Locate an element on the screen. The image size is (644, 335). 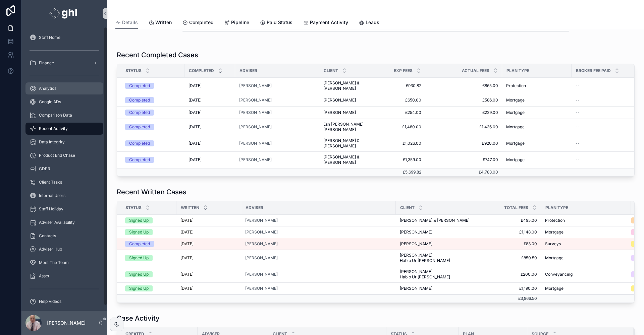
a: Data Integrity is located at coordinates (64, 142).